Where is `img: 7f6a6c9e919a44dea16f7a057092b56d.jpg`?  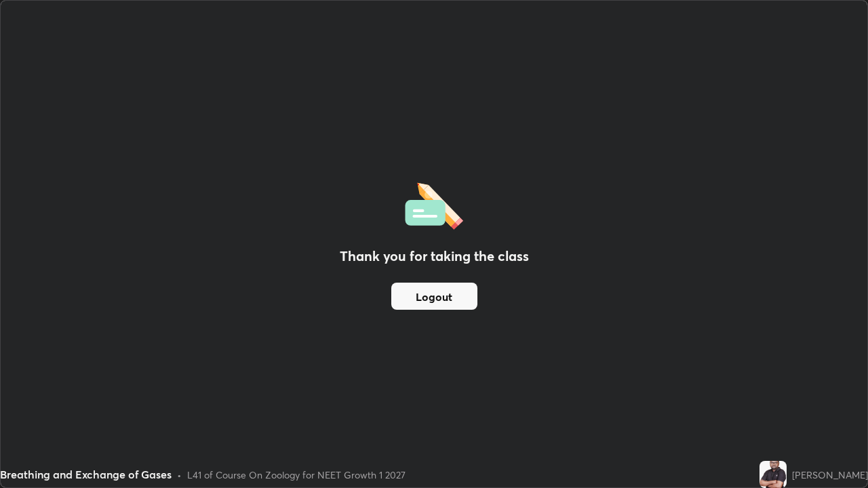 img: 7f6a6c9e919a44dea16f7a057092b56d.jpg is located at coordinates (773, 474).